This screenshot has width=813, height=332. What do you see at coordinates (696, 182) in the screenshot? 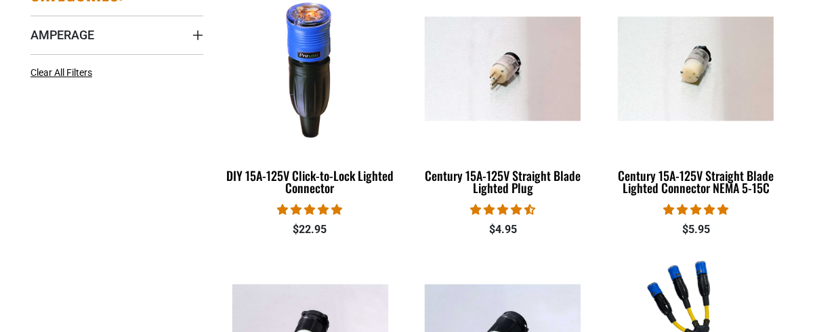
I see `div: Century 15A-125V Straight Blade Lighted Connector NEMA 5-15C` at bounding box center [696, 182].